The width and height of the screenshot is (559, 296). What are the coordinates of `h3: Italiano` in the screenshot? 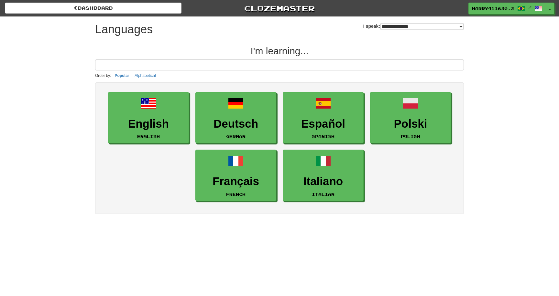 It's located at (323, 181).